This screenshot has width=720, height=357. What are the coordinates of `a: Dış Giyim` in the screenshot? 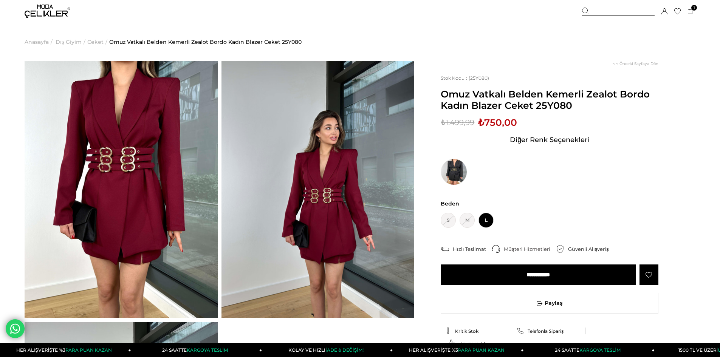 It's located at (68, 42).